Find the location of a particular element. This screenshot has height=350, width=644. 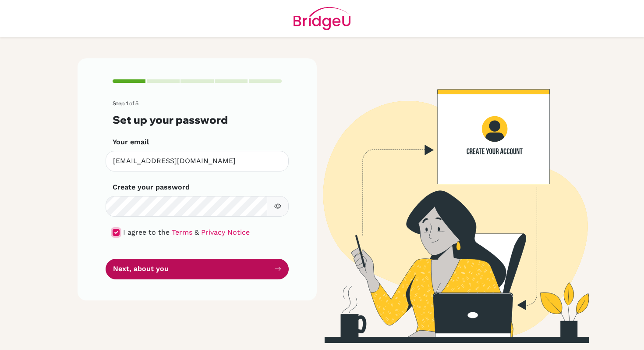

label: Create your password is located at coordinates (151, 187).